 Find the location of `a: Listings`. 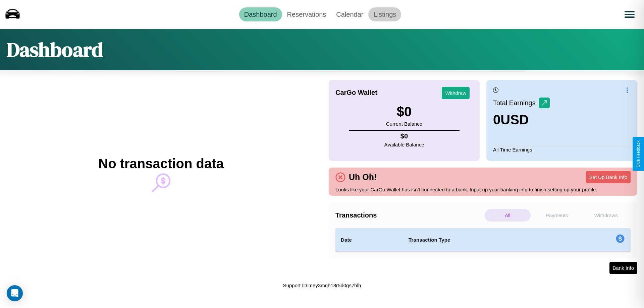

a: Listings is located at coordinates (385, 14).